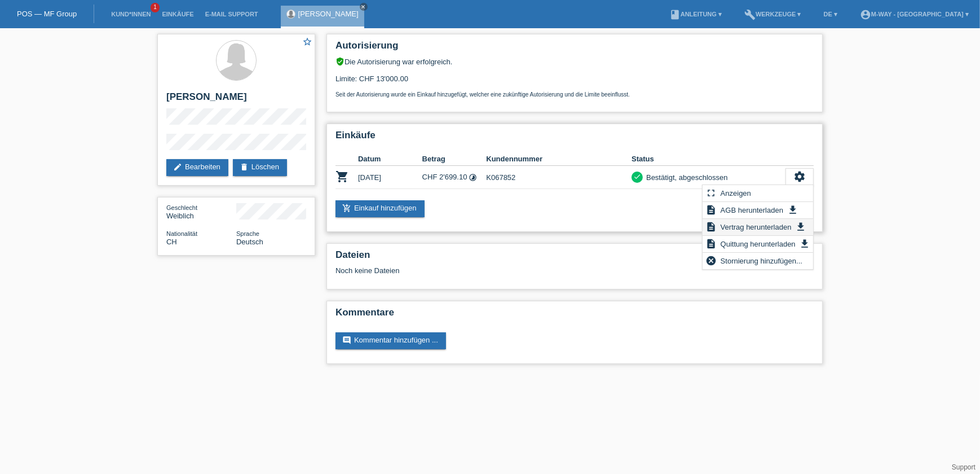  I want to click on i: comment, so click(347, 341).